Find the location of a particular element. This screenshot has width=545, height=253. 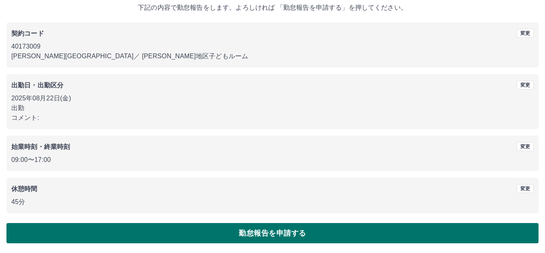

p: 出勤 is located at coordinates (272, 108).